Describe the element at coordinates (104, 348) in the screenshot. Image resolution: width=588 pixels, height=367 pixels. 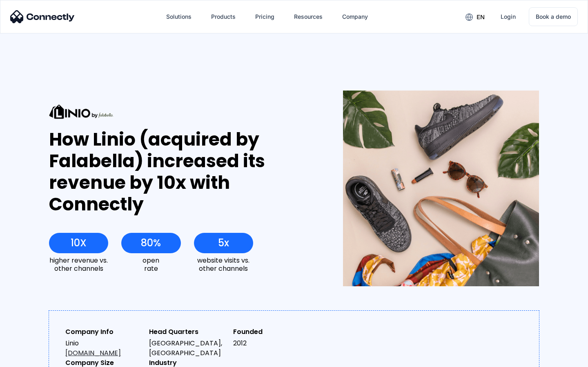
I see `div: Linio` at that location.